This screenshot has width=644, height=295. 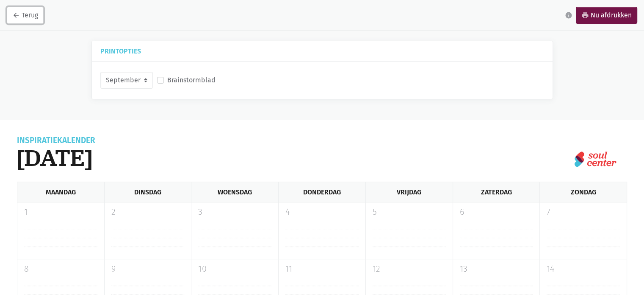 What do you see at coordinates (583, 212) in the screenshot?
I see `p: 7` at bounding box center [583, 212].